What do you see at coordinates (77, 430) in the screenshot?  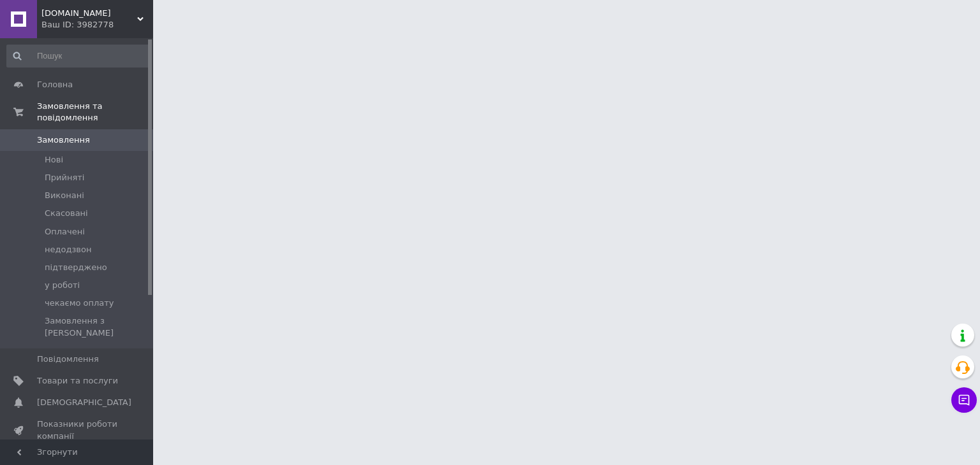 I see `span: Показники роботи компанії` at bounding box center [77, 430].